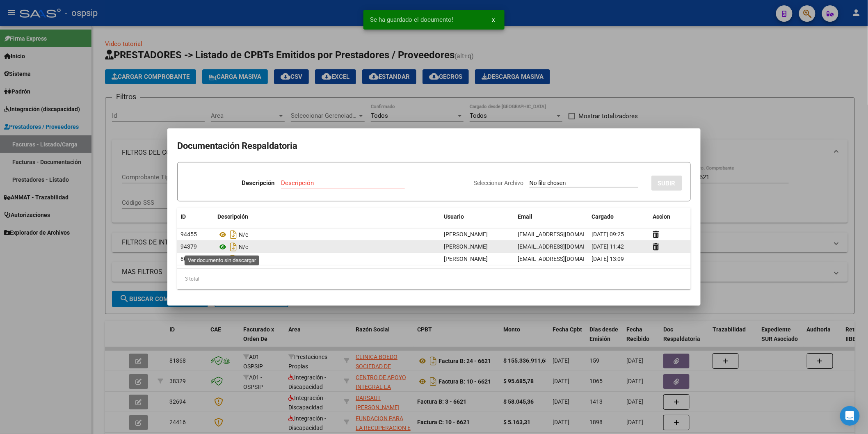 This screenshot has width=868, height=434. I want to click on span: x, so click(493, 20).